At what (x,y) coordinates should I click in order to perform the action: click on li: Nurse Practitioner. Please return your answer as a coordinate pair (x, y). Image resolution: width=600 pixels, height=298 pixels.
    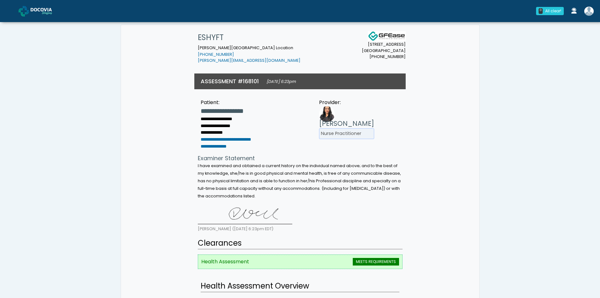
    Looking at the image, I should click on (346, 134).